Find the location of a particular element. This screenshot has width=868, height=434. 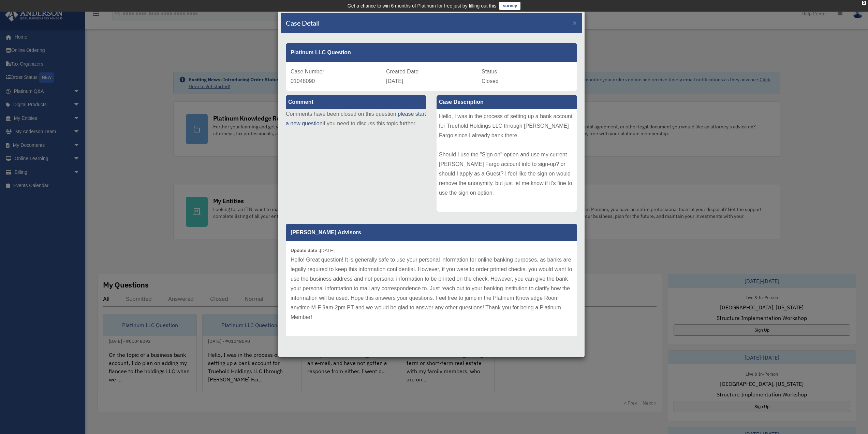

a: survey is located at coordinates (510, 6).